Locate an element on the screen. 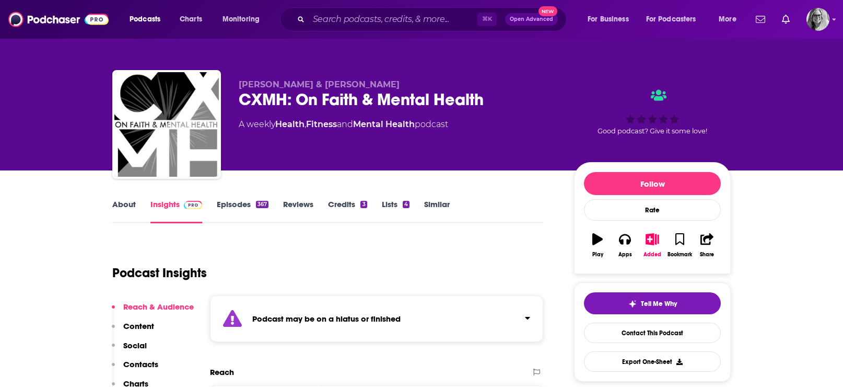 This screenshot has width=843, height=387. a: Fitness is located at coordinates (321, 124).